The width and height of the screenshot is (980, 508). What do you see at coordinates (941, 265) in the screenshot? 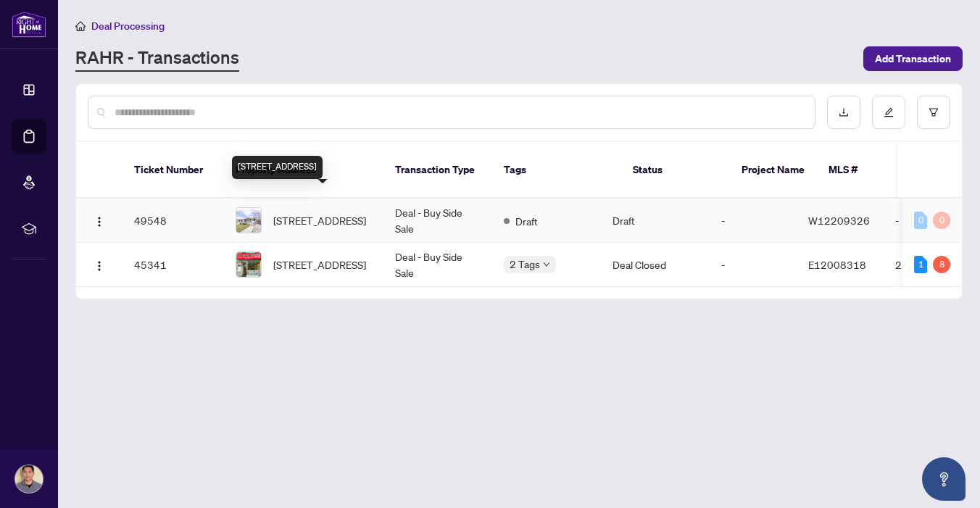
I see `div: 8` at bounding box center [941, 265].